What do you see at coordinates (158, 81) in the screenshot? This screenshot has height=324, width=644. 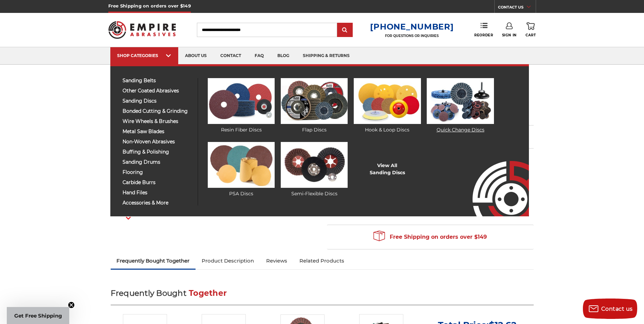 I see `span: sanding belts` at bounding box center [158, 81].